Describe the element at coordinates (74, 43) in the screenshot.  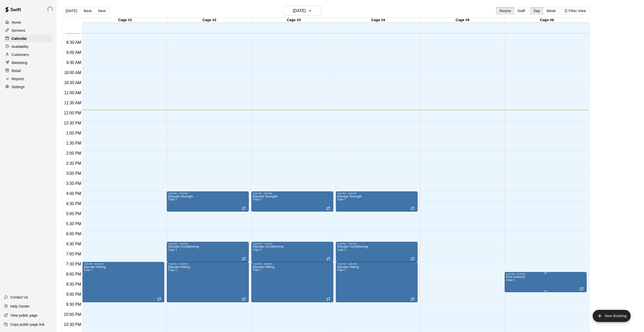
I see `span: 8:30 AM` at that location.